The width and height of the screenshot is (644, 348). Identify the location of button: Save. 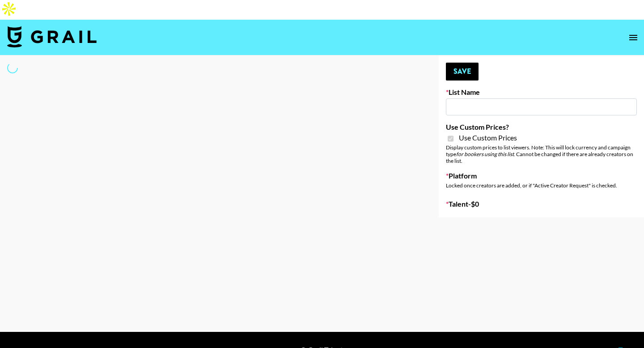
(462, 72).